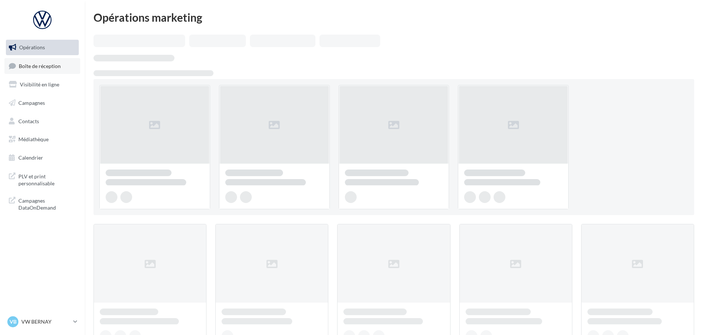 This screenshot has width=703, height=335. What do you see at coordinates (42, 322) in the screenshot?
I see `a: VB VW BERNAY` at bounding box center [42, 322].